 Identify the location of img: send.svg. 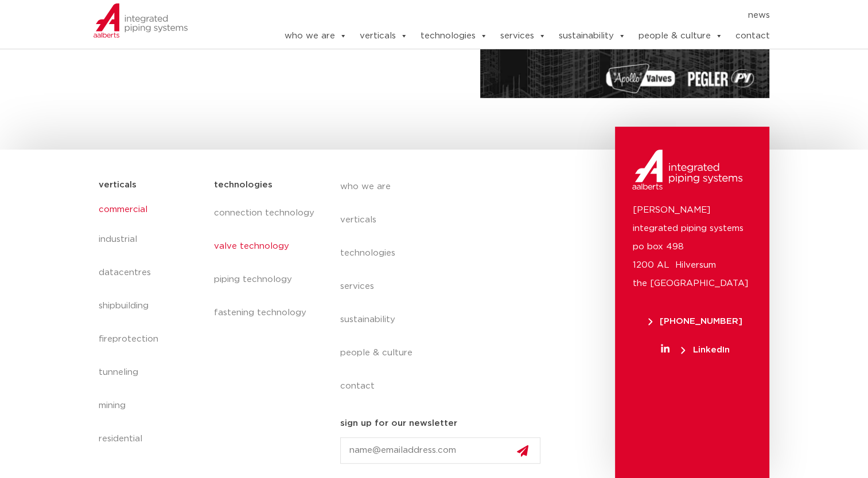
(523, 450).